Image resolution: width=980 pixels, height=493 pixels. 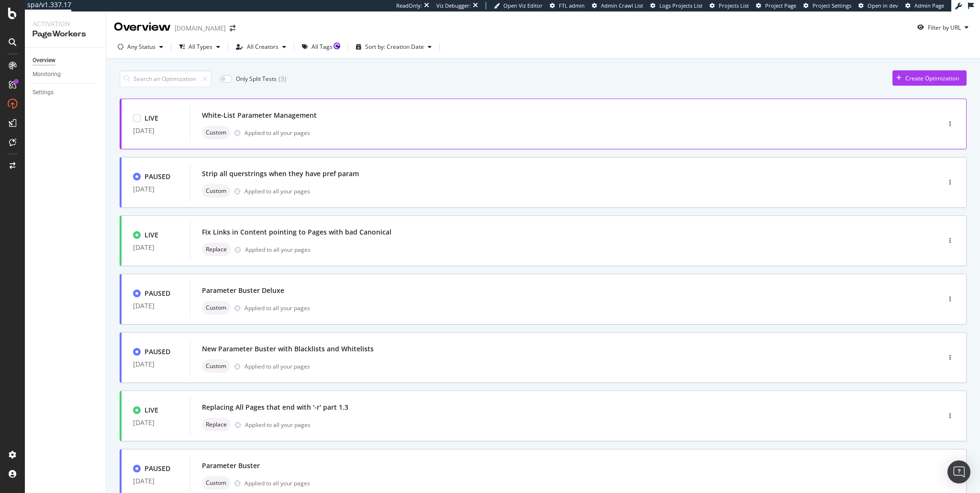 I want to click on div: Strip all querstrings when they have pref param, so click(x=281, y=174).